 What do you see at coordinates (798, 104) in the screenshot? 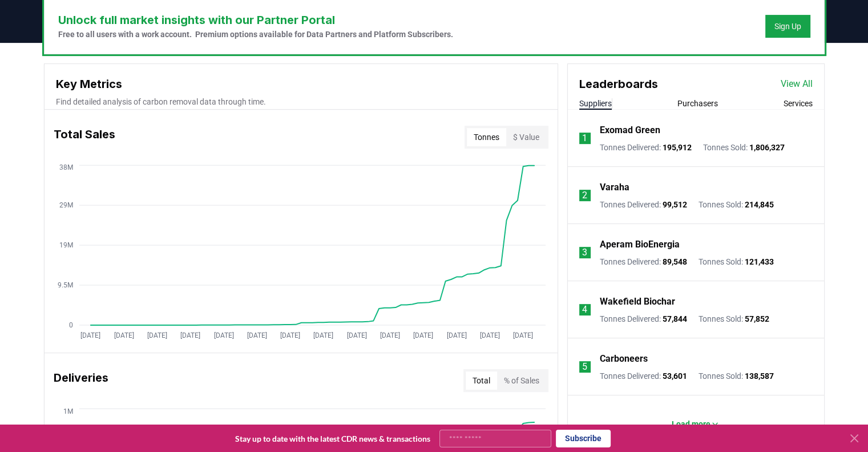
I see `button: Services` at bounding box center [798, 104].